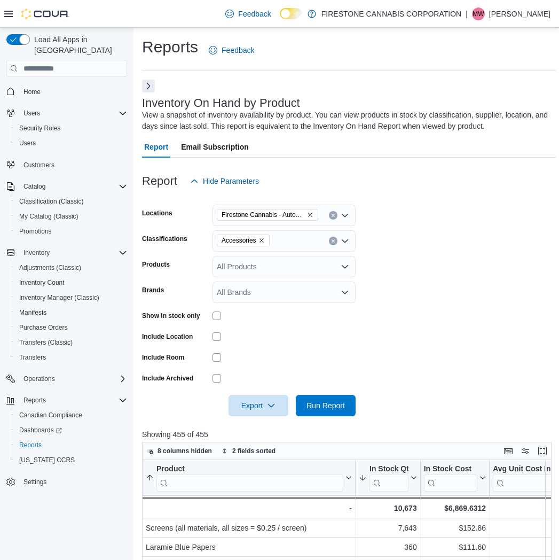 The height and width of the screenshot is (560, 559). Describe the element at coordinates (248, 451) in the screenshot. I see `button: 2 fields sorted` at that location.